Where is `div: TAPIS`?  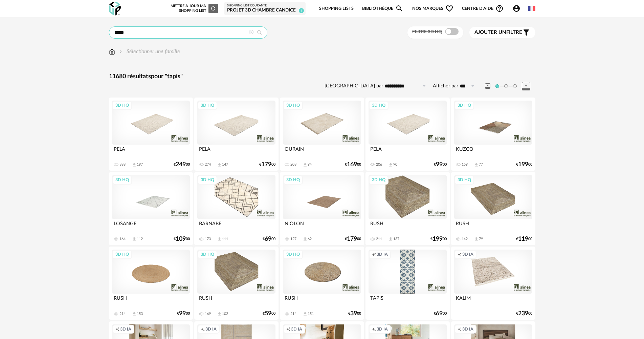 div: TAPIS is located at coordinates (407, 301).